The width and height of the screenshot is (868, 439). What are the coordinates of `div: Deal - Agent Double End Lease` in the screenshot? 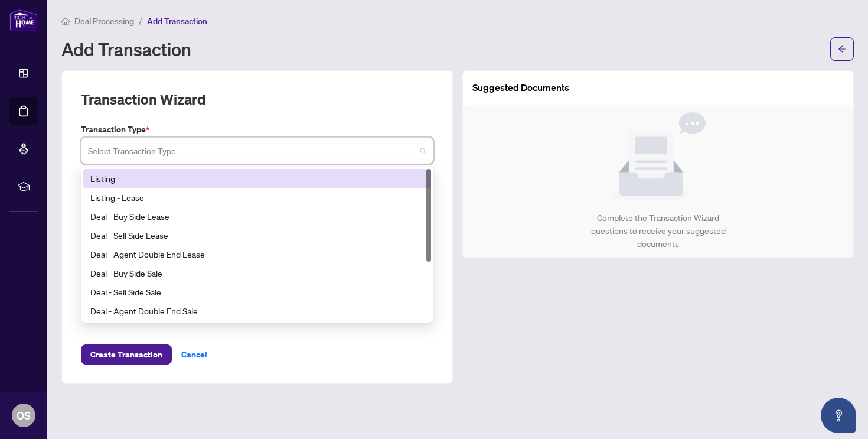 It's located at (256, 254).